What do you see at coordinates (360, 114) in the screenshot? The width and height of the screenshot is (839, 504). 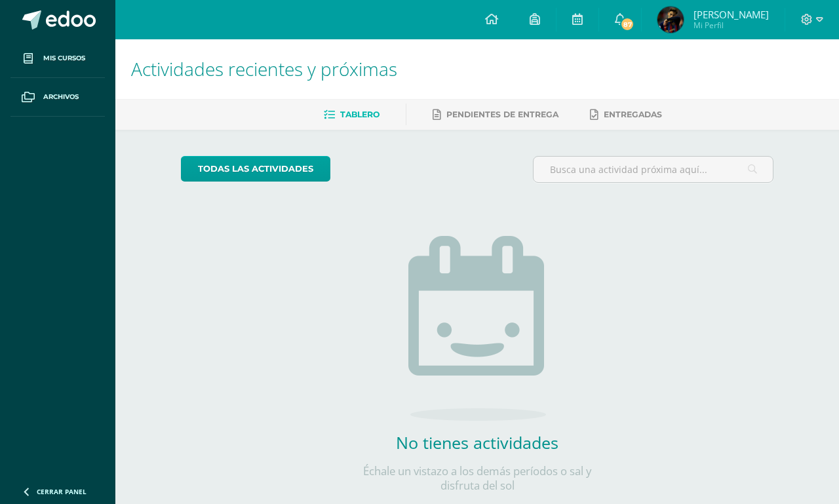 I see `span: Tablero` at bounding box center [360, 114].